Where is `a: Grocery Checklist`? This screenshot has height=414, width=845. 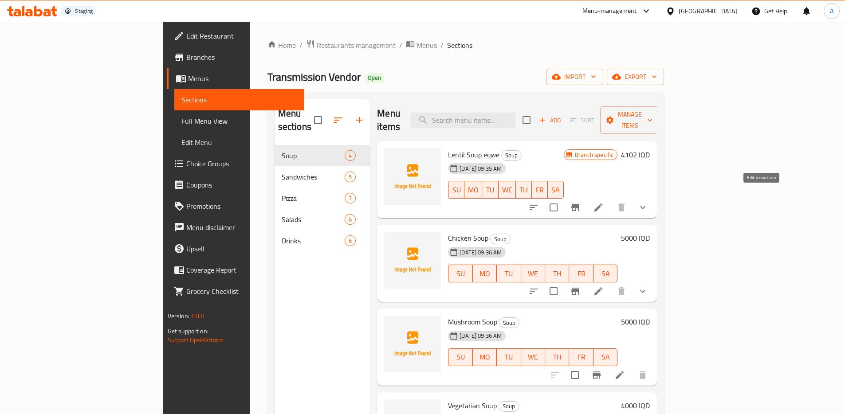
a: Grocery Checklist is located at coordinates (236, 291).